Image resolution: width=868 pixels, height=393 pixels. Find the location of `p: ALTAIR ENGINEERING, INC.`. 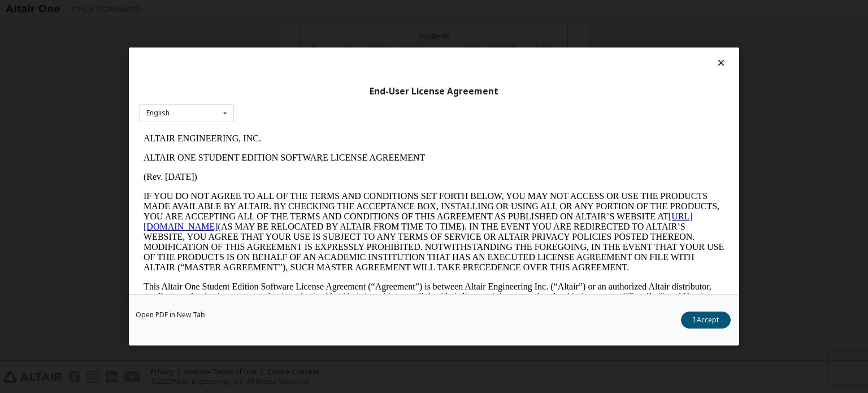

p: ALTAIR ENGINEERING, INC. is located at coordinates (295, 10).